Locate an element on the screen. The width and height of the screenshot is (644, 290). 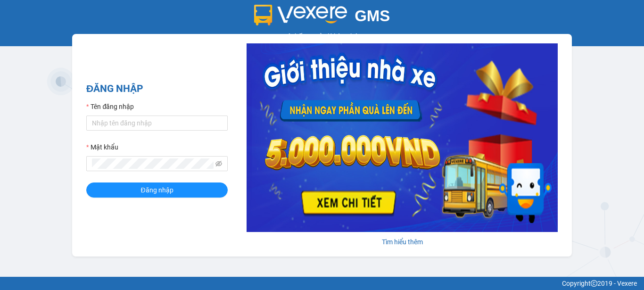
input: Mật khẩu is located at coordinates (153, 164).